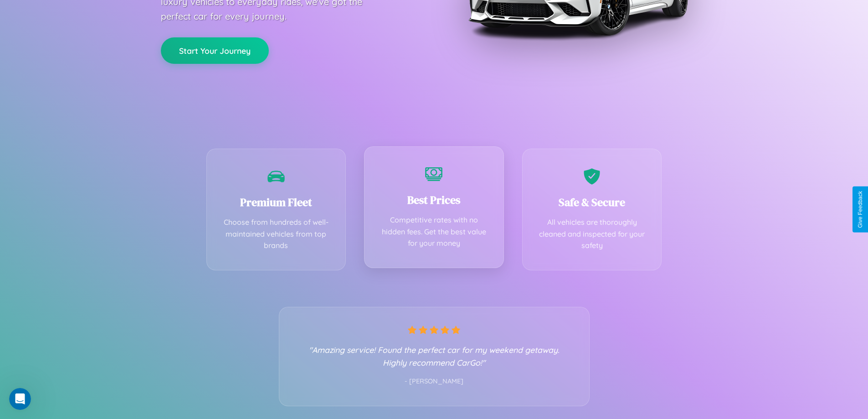  I want to click on p: Competitive rates with no hidden fees. Get the best value for your money, so click(434, 232).